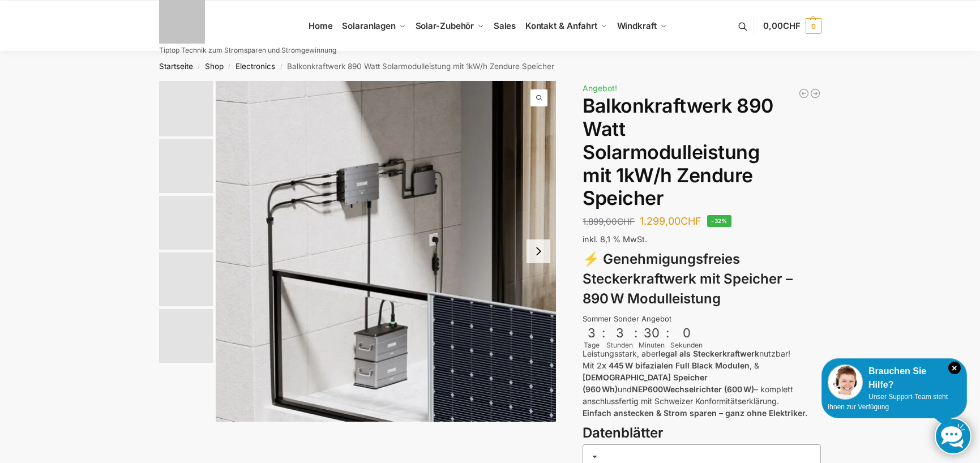  Describe the element at coordinates (815, 94) in the screenshot. I see `a: Steckerkraftwerk mit 4 KW Speicher und 8 Solarmodulen mit 3600 Watt` at that location.